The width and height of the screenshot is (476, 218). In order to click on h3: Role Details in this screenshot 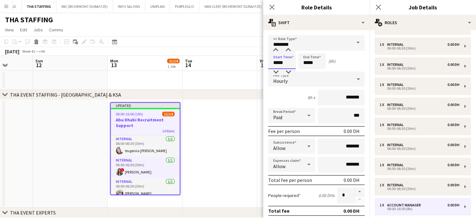, I will do `click(316, 7)`.